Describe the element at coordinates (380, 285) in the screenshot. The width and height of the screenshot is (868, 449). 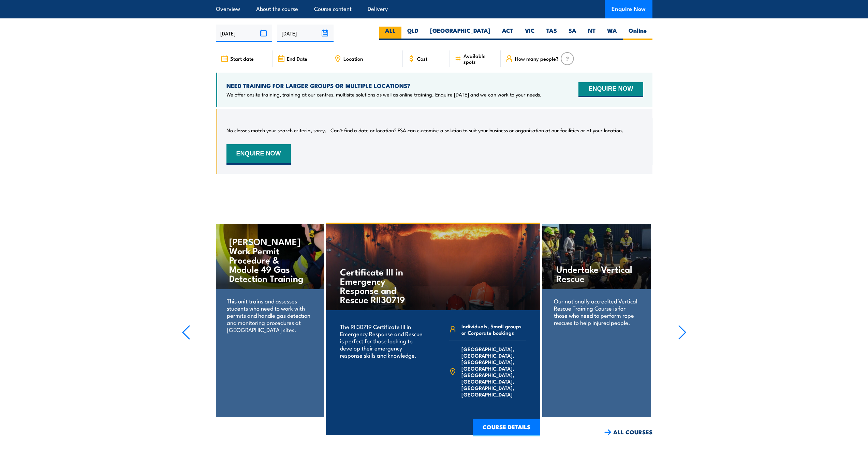
I see `h4: Certificate III in Emergency Response and Rescue RII30719` at that location.